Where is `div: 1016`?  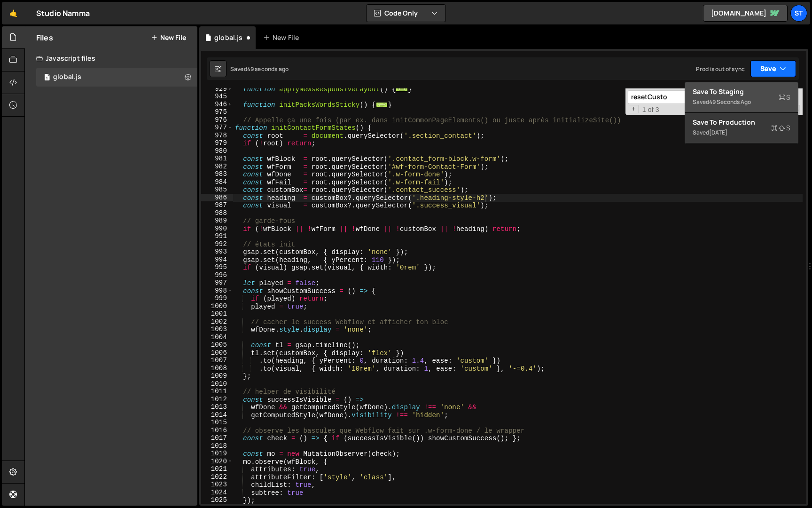
div: 1016 is located at coordinates (217, 430).